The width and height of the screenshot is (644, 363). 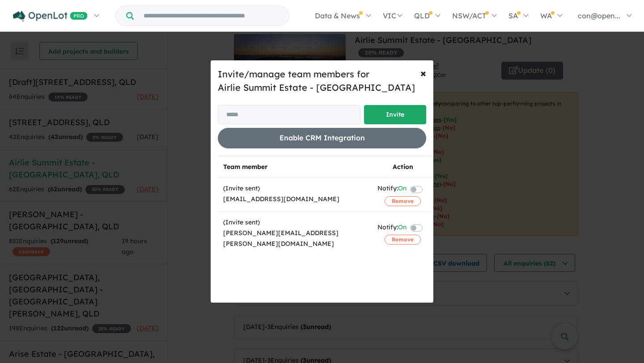 What do you see at coordinates (50, 16) in the screenshot?
I see `img: Openlot PRO Logo White` at bounding box center [50, 16].